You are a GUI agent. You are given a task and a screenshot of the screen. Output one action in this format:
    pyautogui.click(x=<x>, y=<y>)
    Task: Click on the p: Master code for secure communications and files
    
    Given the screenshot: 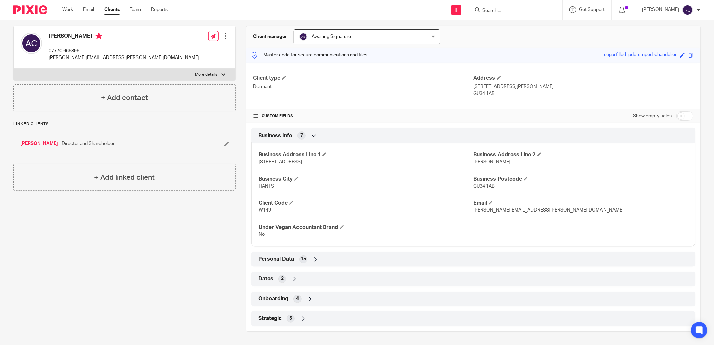 What is the action you would take?
    pyautogui.click(x=309, y=55)
    